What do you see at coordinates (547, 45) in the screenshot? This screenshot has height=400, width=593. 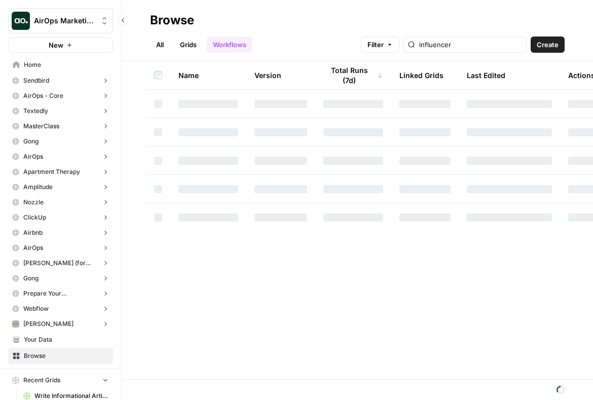 I see `button: Create` at bounding box center [547, 45].